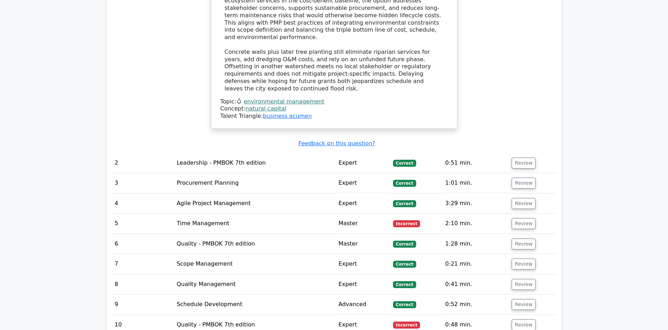  What do you see at coordinates (334, 109) in the screenshot?
I see `div: Concept:` at bounding box center [334, 109].